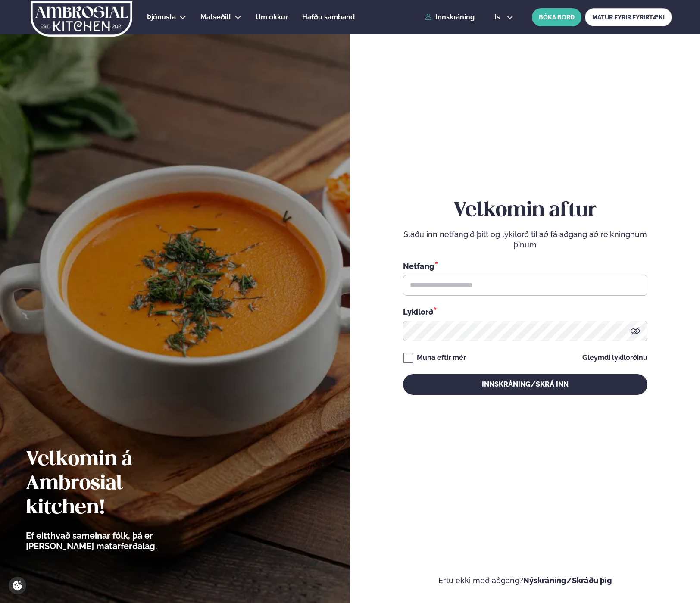 The height and width of the screenshot is (603, 700). Describe the element at coordinates (525, 239) in the screenshot. I see `p: Sláðu inn netfangið þitt og lykilorð til að fá aðgang að reikningnum þínum` at that location.